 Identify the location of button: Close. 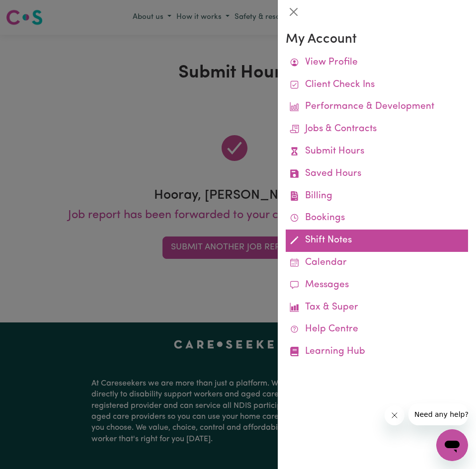
(294, 12).